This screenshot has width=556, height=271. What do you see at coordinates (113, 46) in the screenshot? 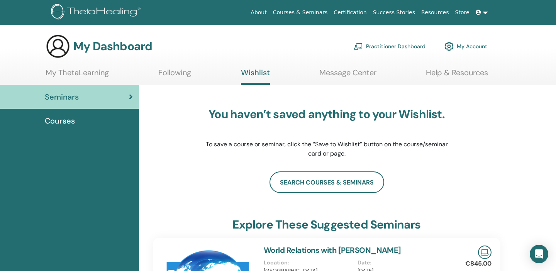
I see `h3: My Dashboard` at bounding box center [113, 46].